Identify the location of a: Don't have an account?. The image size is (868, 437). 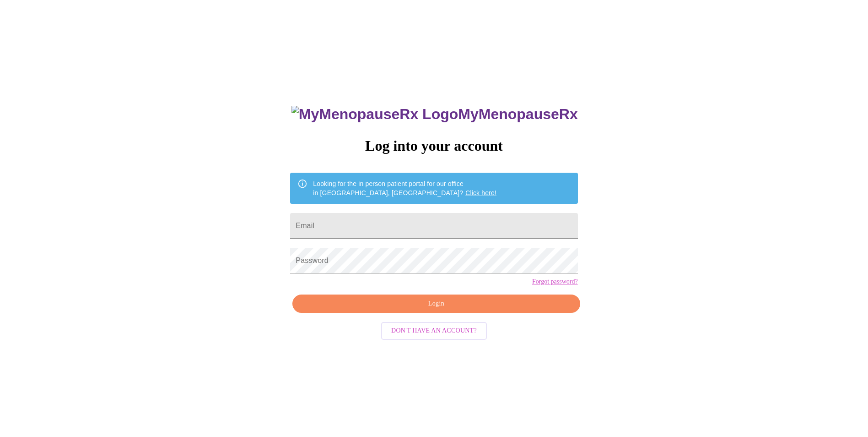
(434, 329).